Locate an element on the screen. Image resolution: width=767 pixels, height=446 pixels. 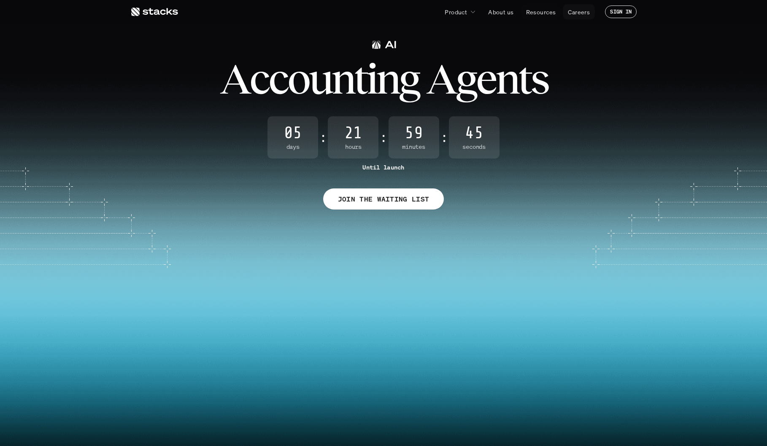
p: About us is located at coordinates (501, 12).